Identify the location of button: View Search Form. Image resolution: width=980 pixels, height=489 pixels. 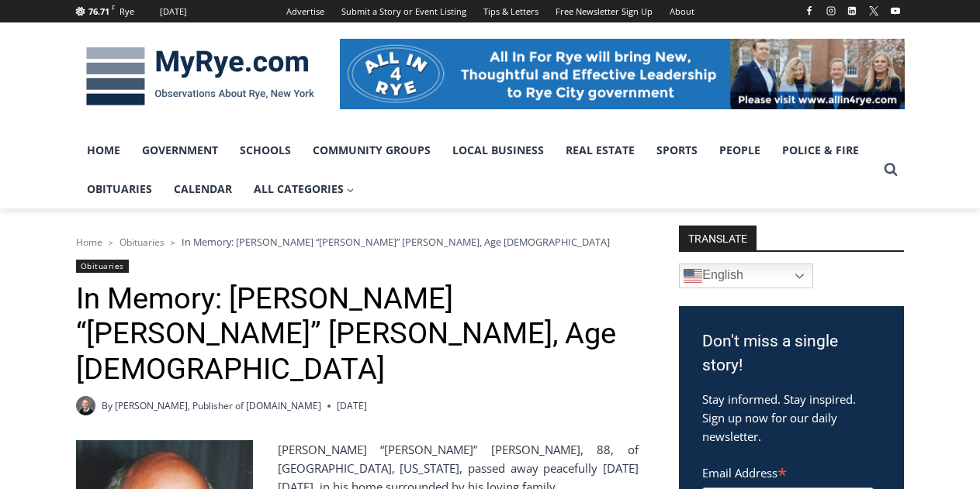
(891, 170).